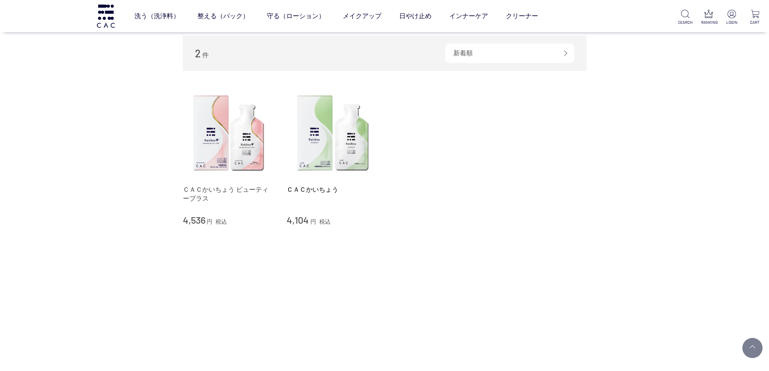 The width and height of the screenshot is (769, 371). I want to click on span: 2, so click(198, 53).